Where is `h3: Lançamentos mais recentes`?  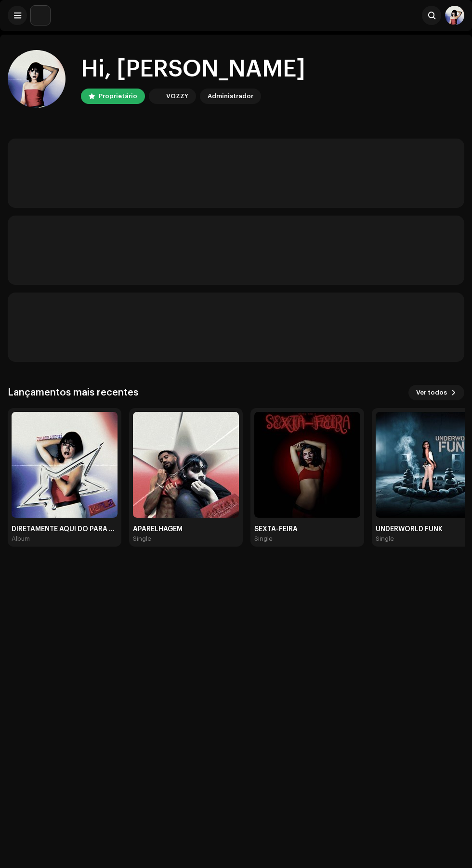
h3: Lançamentos mais recentes is located at coordinates (73, 392).